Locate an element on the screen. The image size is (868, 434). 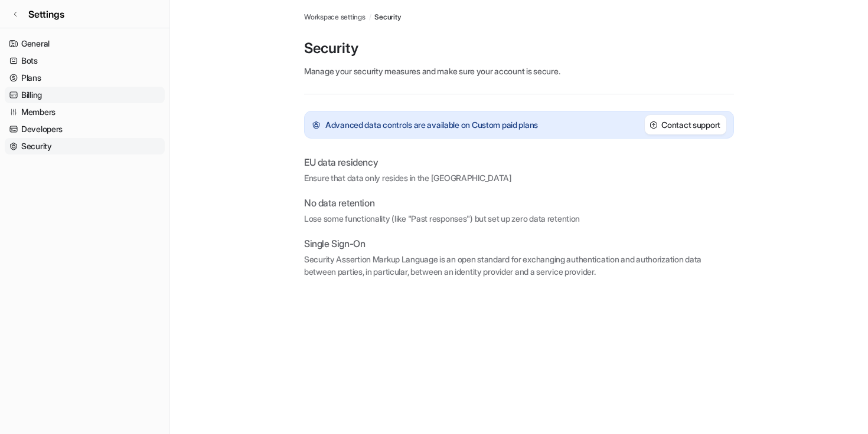
h2: Contact support is located at coordinates (691, 125).